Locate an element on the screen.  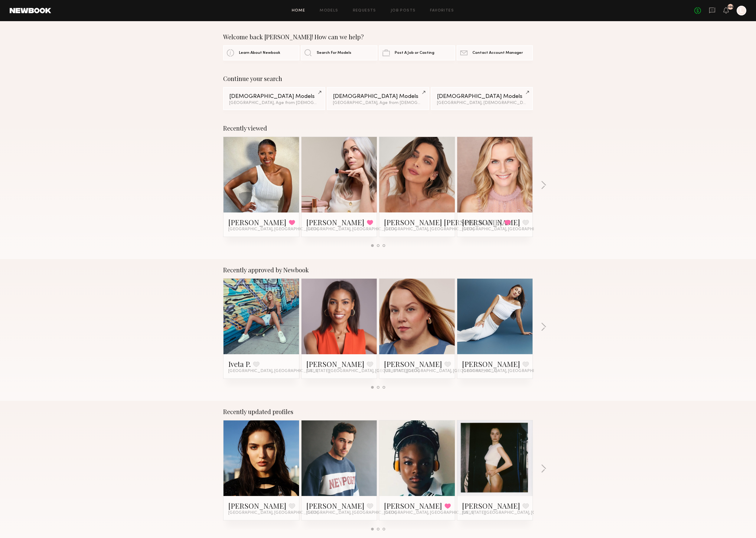
a: Requests is located at coordinates (365, 10).